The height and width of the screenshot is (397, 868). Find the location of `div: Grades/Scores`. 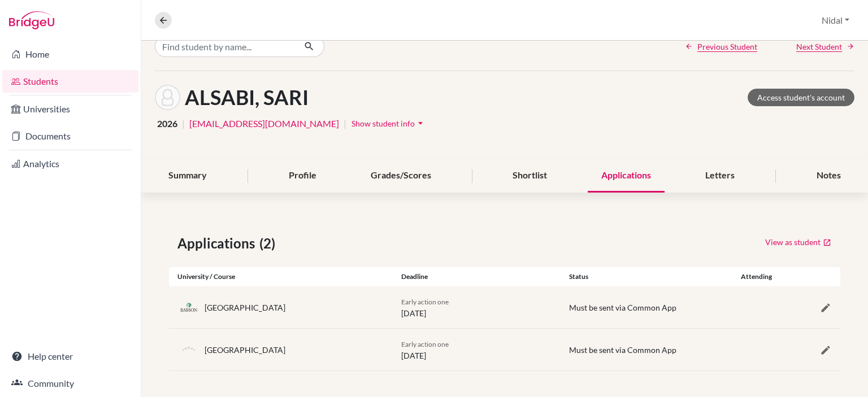

div: Grades/Scores is located at coordinates (400, 176).